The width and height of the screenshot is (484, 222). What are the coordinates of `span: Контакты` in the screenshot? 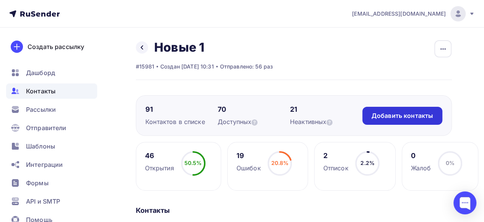 It's located at (41, 91).